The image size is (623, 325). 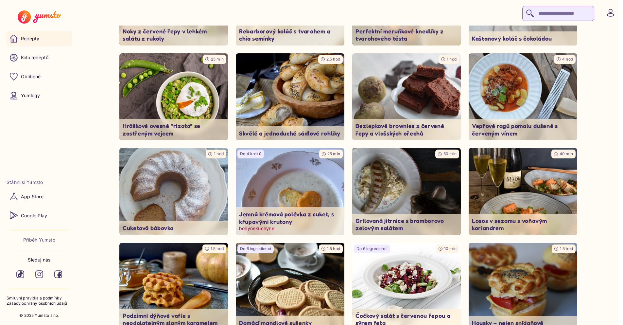 What do you see at coordinates (174, 35) in the screenshot?
I see `p: Noky z červené řepy v lehkém salátu z rukoly` at bounding box center [174, 35].